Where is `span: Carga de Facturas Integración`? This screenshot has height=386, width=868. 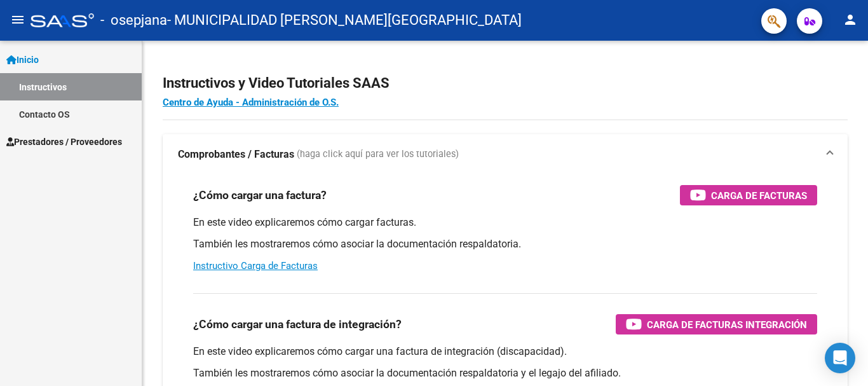 span: Carga de Facturas Integración is located at coordinates (727, 324).